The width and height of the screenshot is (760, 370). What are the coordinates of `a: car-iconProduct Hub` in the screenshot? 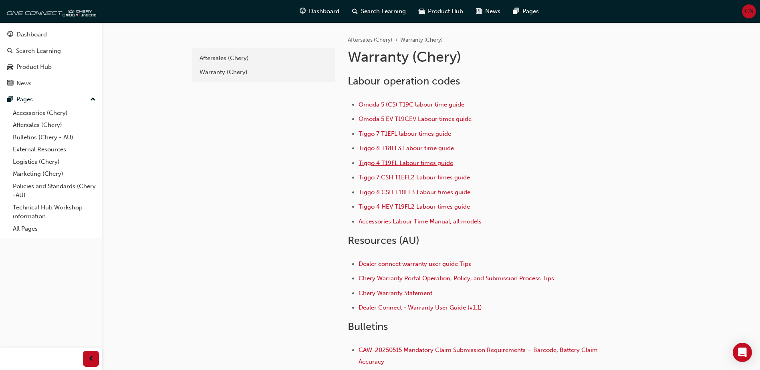 It's located at (441, 11).